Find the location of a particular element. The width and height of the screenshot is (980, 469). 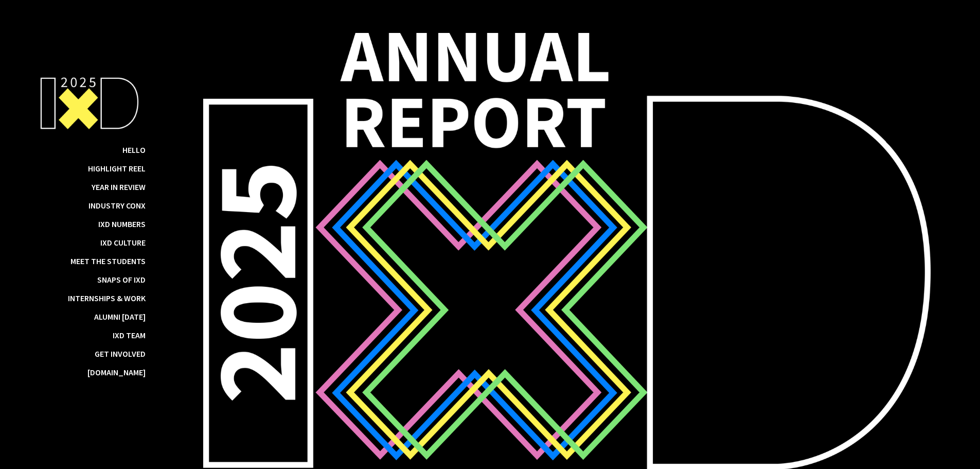

div: Get Involved is located at coordinates (120, 354).